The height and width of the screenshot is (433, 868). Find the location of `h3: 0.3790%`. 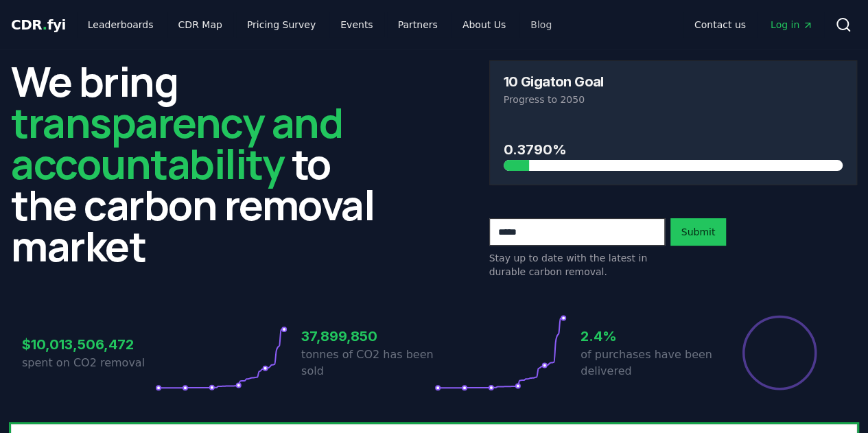

h3: 0.3790% is located at coordinates (673, 149).